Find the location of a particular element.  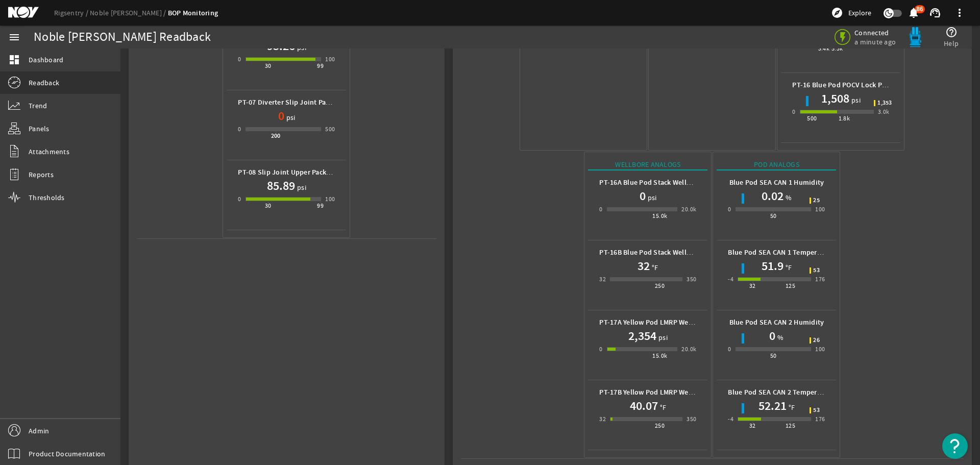

div: 350 is located at coordinates (691, 279).